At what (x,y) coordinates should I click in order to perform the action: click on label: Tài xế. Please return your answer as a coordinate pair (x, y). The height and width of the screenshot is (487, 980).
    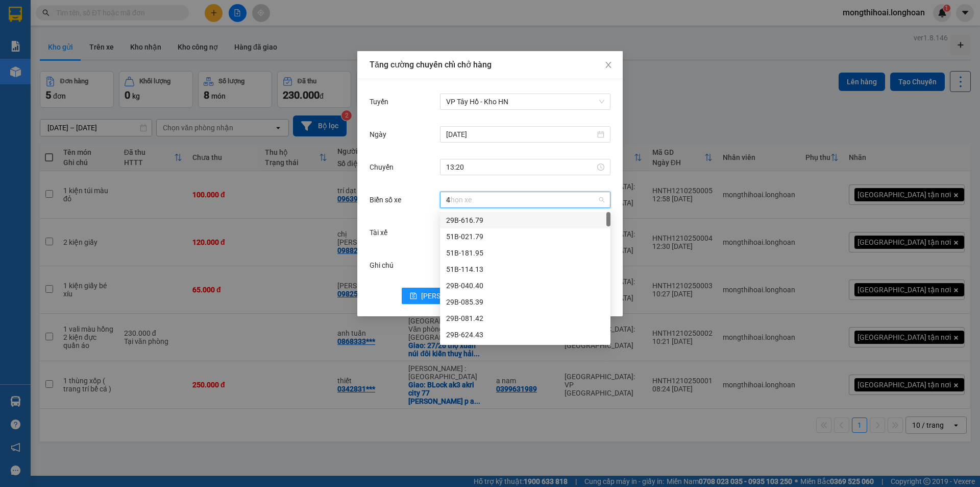
    Looking at the image, I should click on (381, 232).